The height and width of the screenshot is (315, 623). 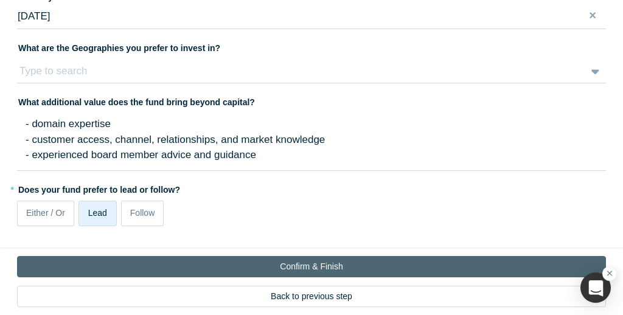 What do you see at coordinates (68, 124) in the screenshot?
I see `span: - domain expertise` at bounding box center [68, 124].